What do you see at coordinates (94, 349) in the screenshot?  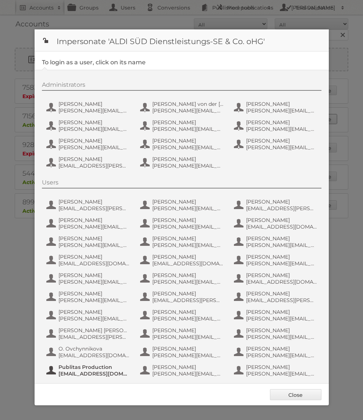 I see `span: O. Ovchynnikova` at bounding box center [94, 349].